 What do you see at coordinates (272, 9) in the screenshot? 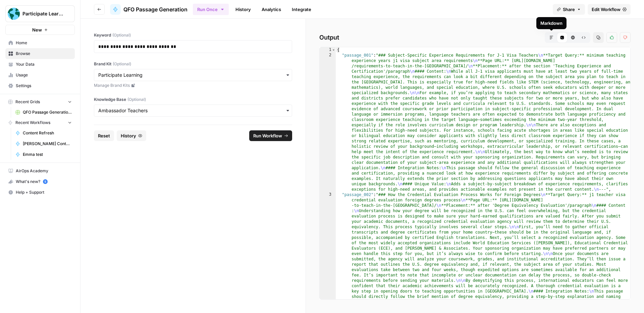
I see `a: Analytics` at bounding box center [272, 9].